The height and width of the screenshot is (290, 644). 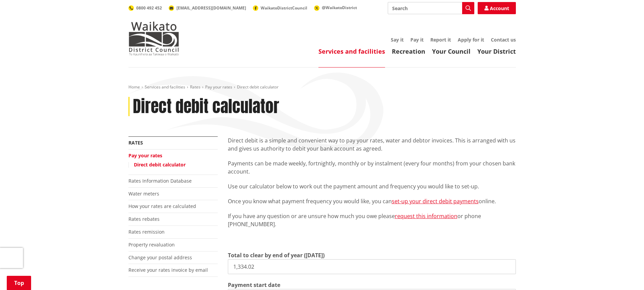 What do you see at coordinates (144, 219) in the screenshot?
I see `a: Rates rebates` at bounding box center [144, 219].